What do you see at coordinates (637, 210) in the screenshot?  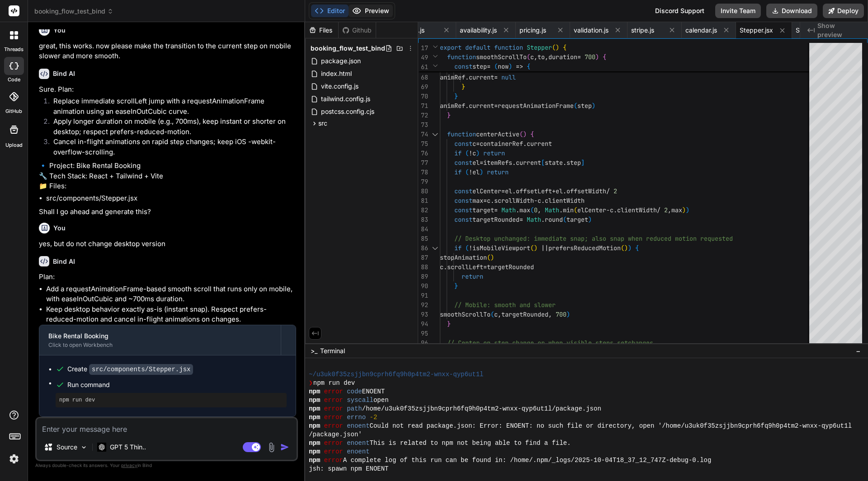 I see `span: clientWidth` at bounding box center [637, 210].